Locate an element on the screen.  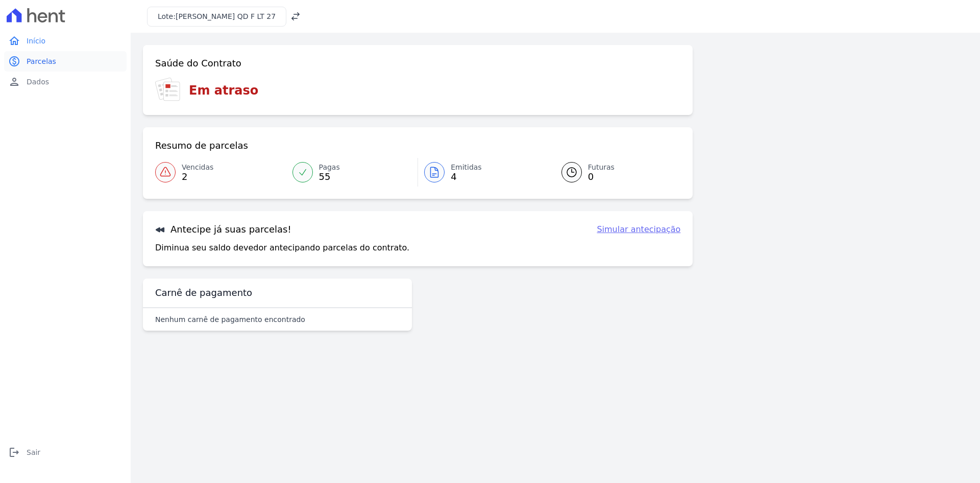
p: Nenhum carnê de pagamento encontrado is located at coordinates (230, 320).